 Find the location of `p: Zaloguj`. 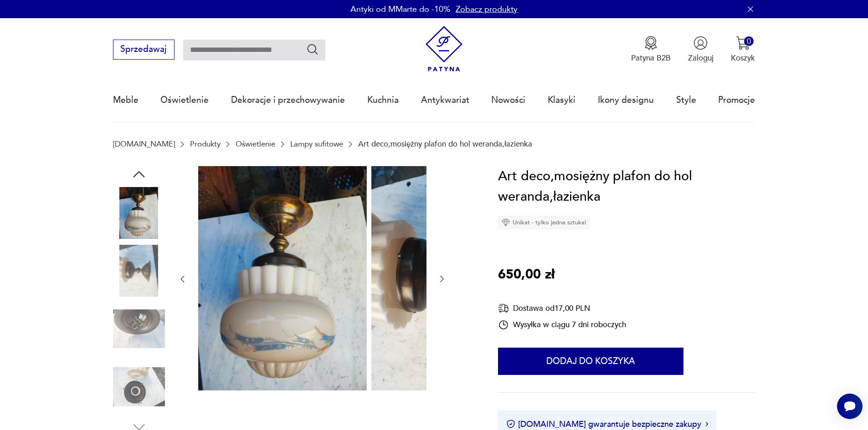

p: Zaloguj is located at coordinates (701, 58).